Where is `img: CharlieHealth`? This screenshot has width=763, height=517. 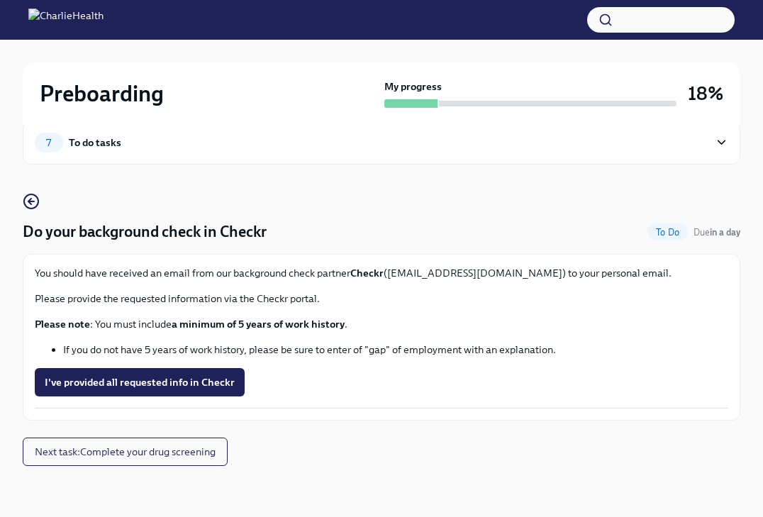
img: CharlieHealth is located at coordinates (66, 20).